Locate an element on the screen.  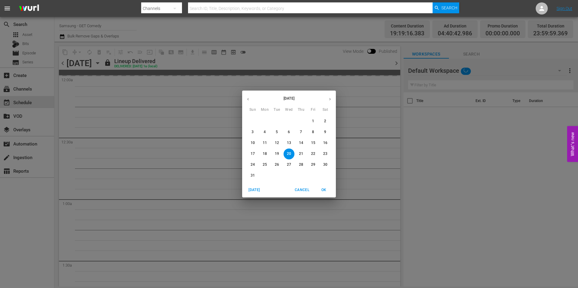
button: 17 is located at coordinates (253, 154).